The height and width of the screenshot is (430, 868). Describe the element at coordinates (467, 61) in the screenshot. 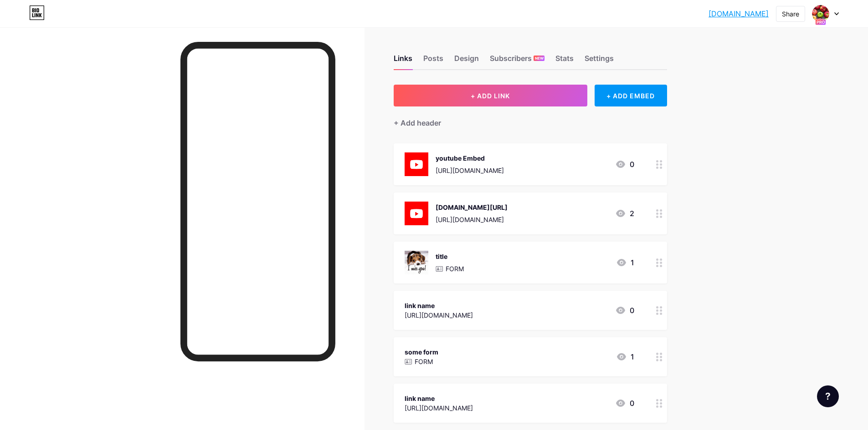

I see `div: Design` at that location.